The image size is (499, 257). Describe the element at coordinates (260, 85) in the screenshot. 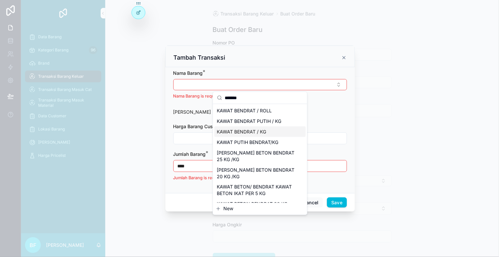

I see `button: Select Button` at that location.